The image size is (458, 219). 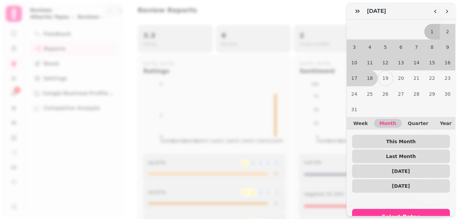 What do you see at coordinates (354, 47) in the screenshot?
I see `button: Sunday, August 3rd, 2025, selected` at bounding box center [354, 47].